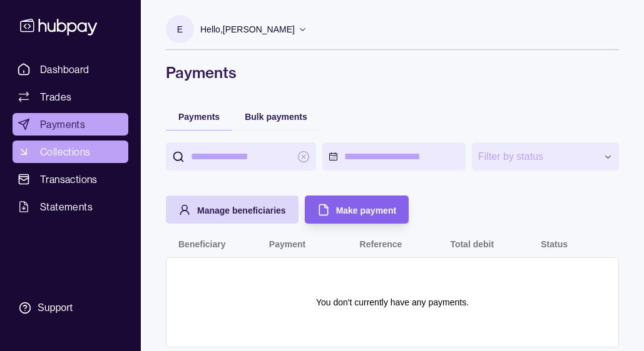 The image size is (644, 351). Describe the element at coordinates (232, 209) in the screenshot. I see `button: Manage beneficiaries` at that location.